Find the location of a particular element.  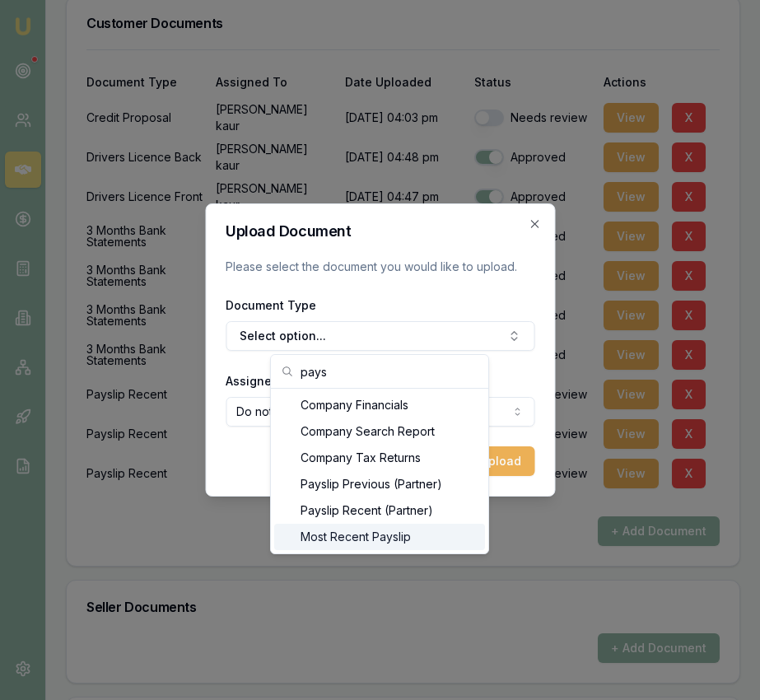

div: Search... is located at coordinates (380, 471).